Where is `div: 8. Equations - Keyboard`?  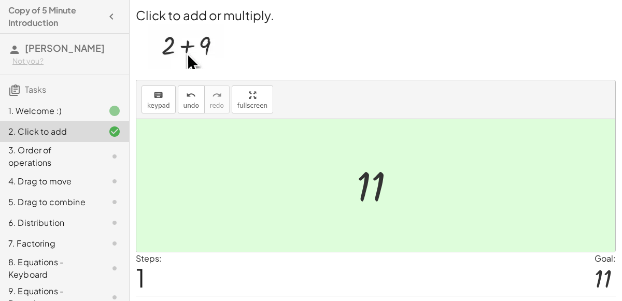 div: 8. Equations - Keyboard is located at coordinates (50, 269).